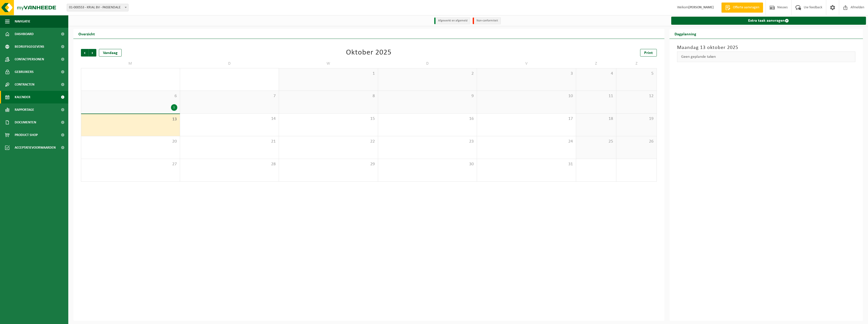  I want to click on span: 15, so click(329, 119).